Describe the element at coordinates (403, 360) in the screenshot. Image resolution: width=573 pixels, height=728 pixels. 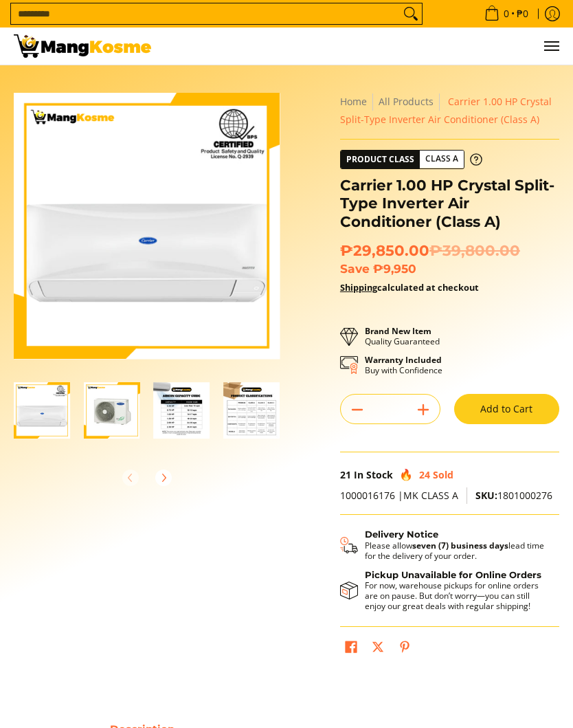
I see `strong: Warranty Included` at that location.